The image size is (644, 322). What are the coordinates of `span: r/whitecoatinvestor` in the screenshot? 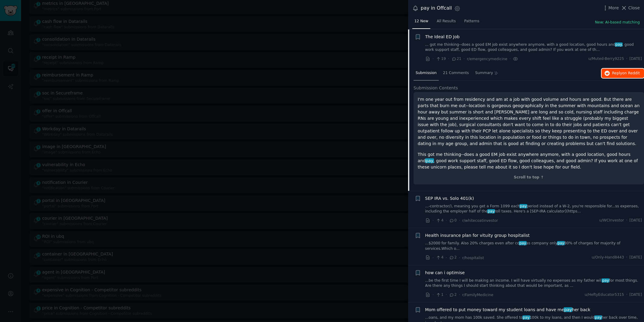 It's located at (480, 220).